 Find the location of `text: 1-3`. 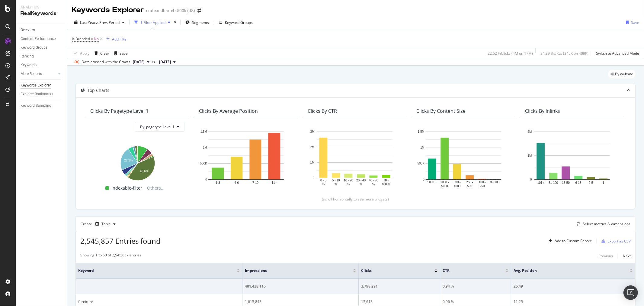

text: 1-3 is located at coordinates (218, 183).